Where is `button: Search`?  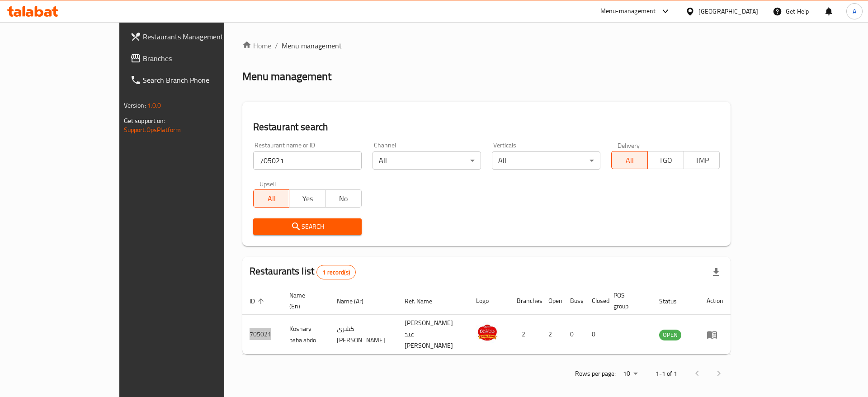
button: Search is located at coordinates (308, 226).